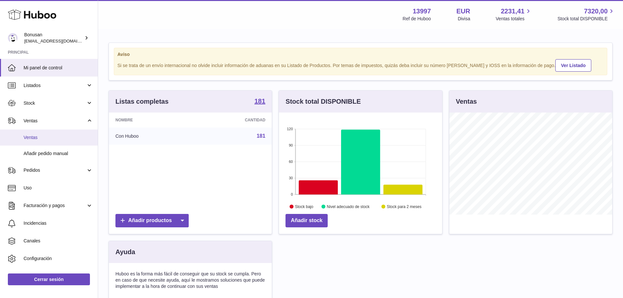  I want to click on a: Añadir stock, so click(307, 220).